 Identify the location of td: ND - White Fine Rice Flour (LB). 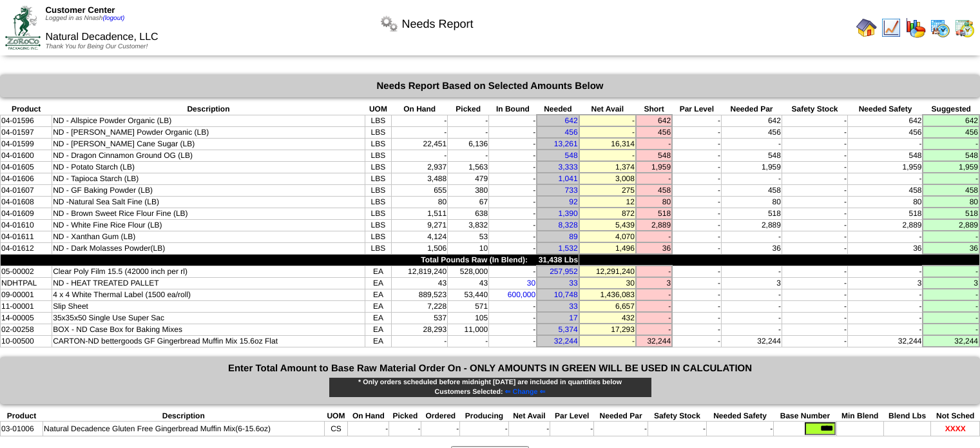
(209, 225).